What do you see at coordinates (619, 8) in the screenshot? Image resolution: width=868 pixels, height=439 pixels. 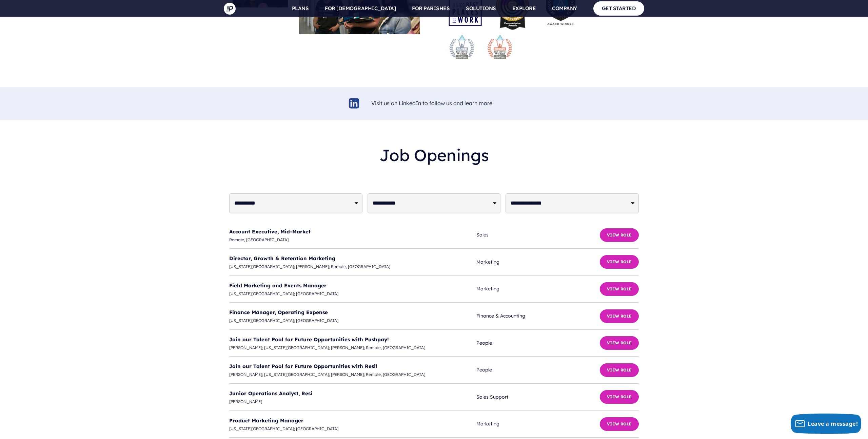 I see `a: GET STARTED` at bounding box center [619, 8].